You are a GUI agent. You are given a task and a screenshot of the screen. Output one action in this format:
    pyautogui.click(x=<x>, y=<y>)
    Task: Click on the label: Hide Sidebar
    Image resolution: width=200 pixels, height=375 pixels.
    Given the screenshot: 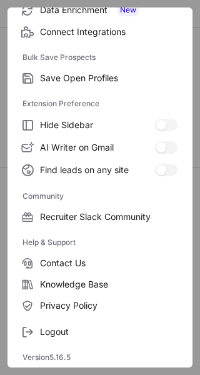 What is the action you would take?
    pyautogui.click(x=100, y=125)
    